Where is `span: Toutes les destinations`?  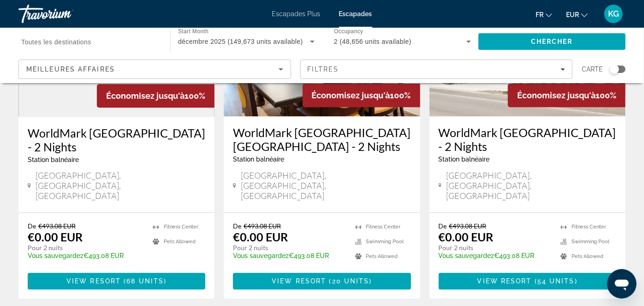 span: Toutes les destinations is located at coordinates (57, 42).